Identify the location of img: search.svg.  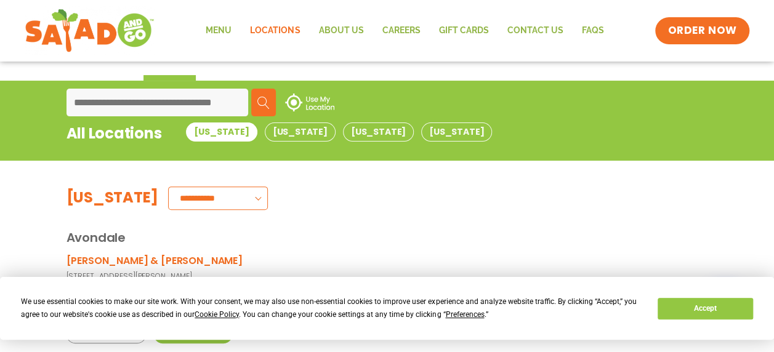
(264, 103).